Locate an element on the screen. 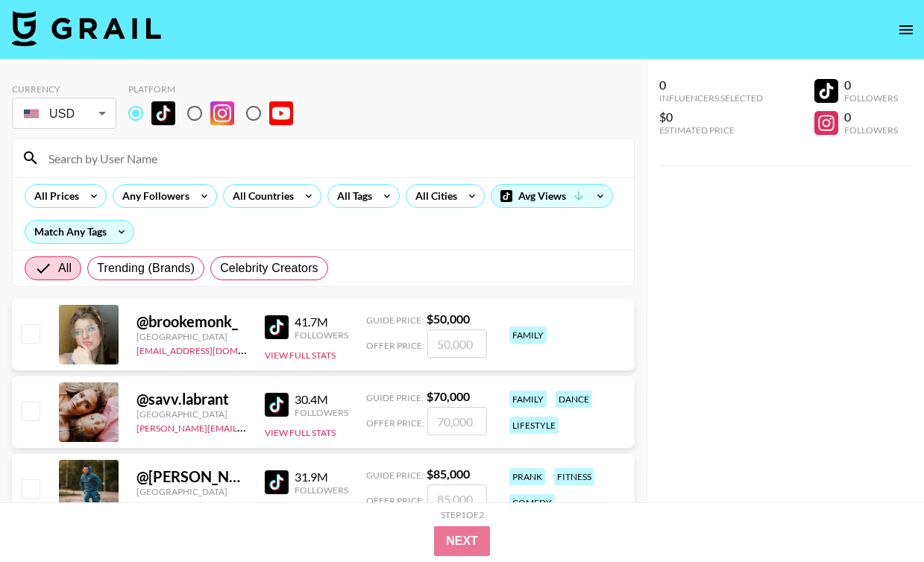 The image size is (924, 562). div: prank is located at coordinates (527, 477).